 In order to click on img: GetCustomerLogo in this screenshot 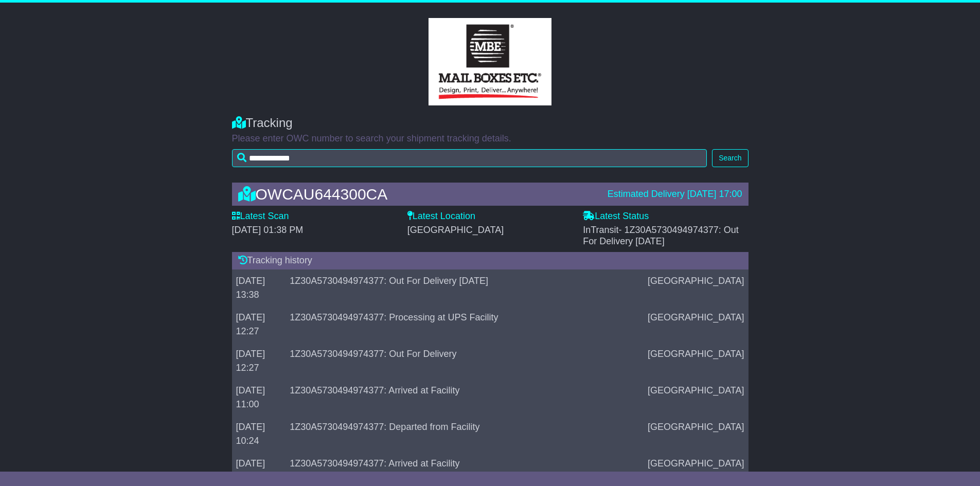, I will do `click(490, 61)`.